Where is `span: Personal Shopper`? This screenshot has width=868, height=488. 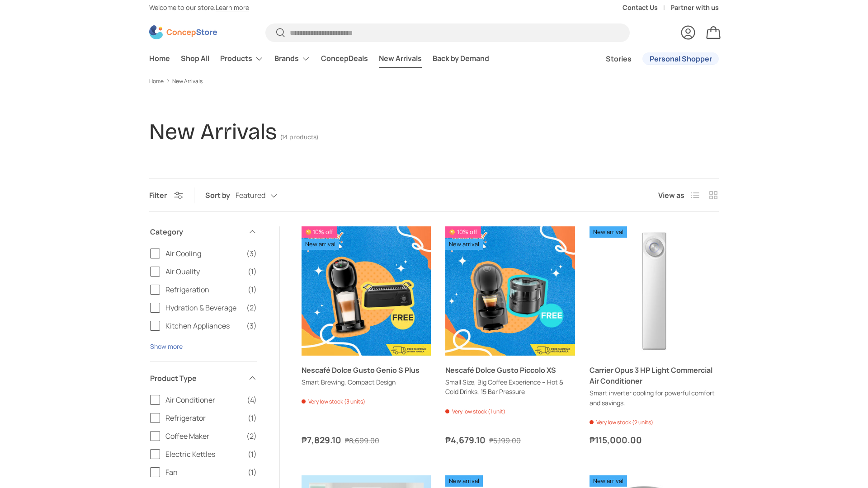
span: Personal Shopper is located at coordinates (681, 59).